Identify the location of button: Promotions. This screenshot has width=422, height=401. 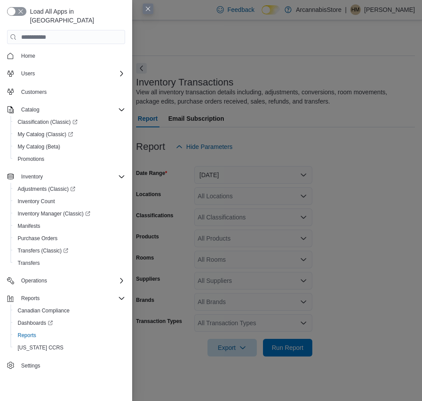
(70, 159).